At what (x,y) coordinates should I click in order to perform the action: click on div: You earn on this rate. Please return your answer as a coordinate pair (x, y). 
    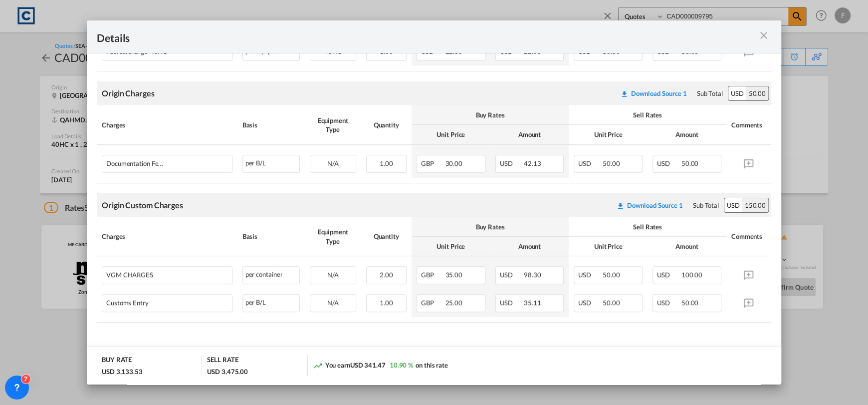
    Looking at the image, I should click on (380, 366).